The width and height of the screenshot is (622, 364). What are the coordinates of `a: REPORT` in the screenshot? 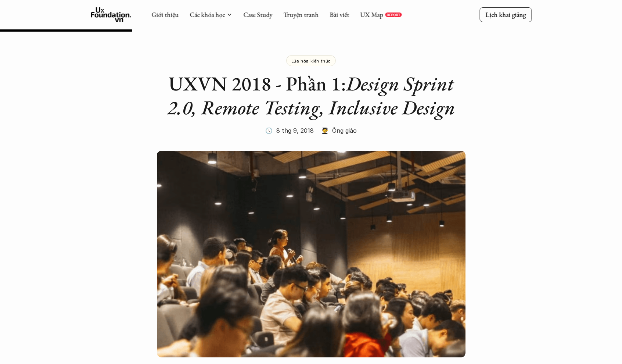 It's located at (393, 15).